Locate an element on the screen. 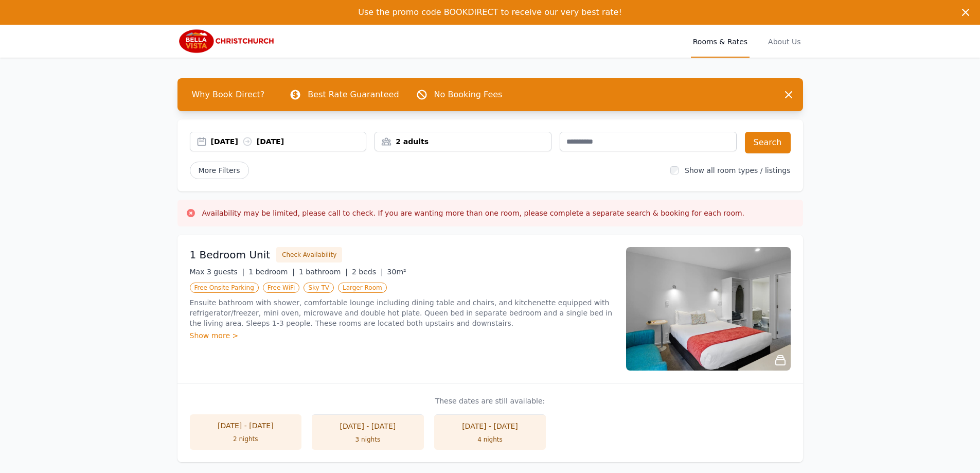 Image resolution: width=980 pixels, height=473 pixels. span: More Filters is located at coordinates (219, 170).